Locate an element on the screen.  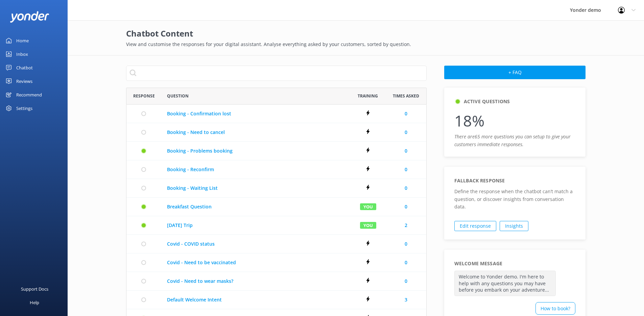
span: Response is located at coordinates (144, 96).